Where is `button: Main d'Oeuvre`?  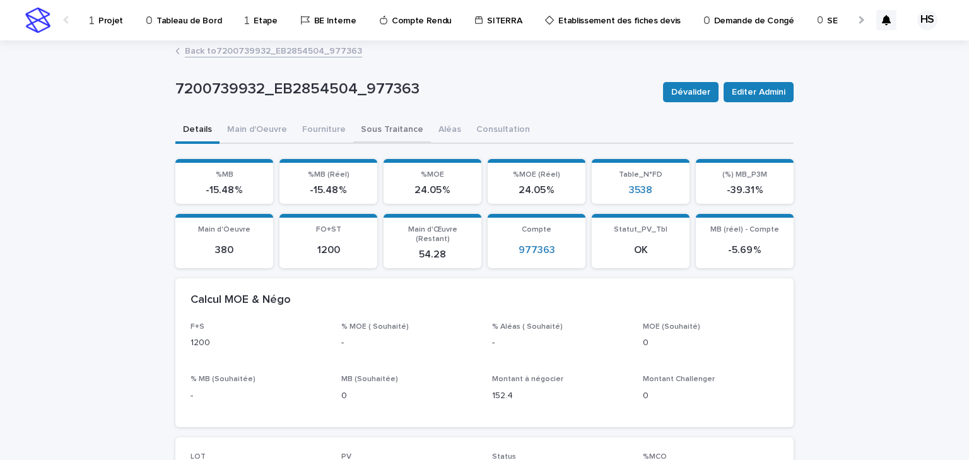
button: Main d'Oeuvre is located at coordinates (257, 131).